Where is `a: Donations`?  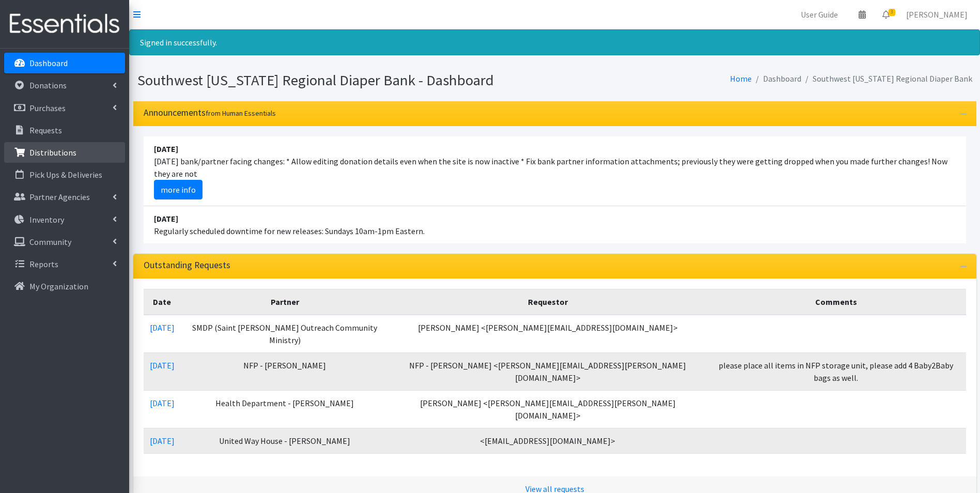
a: Donations is located at coordinates (65, 85).